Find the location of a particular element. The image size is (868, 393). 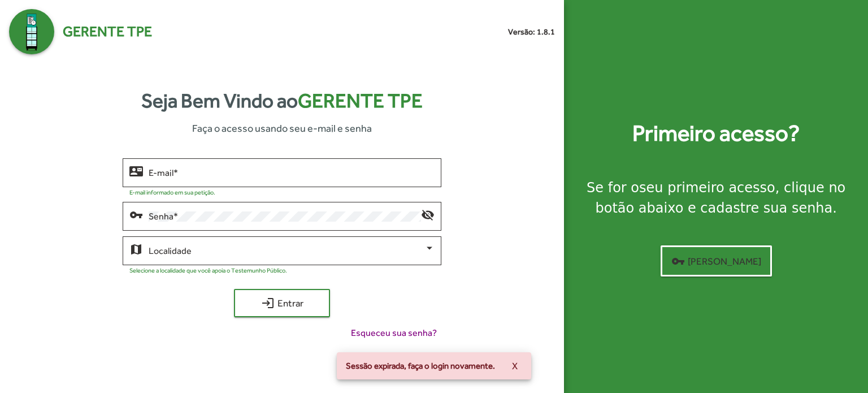

span: Entrar is located at coordinates (282, 303).